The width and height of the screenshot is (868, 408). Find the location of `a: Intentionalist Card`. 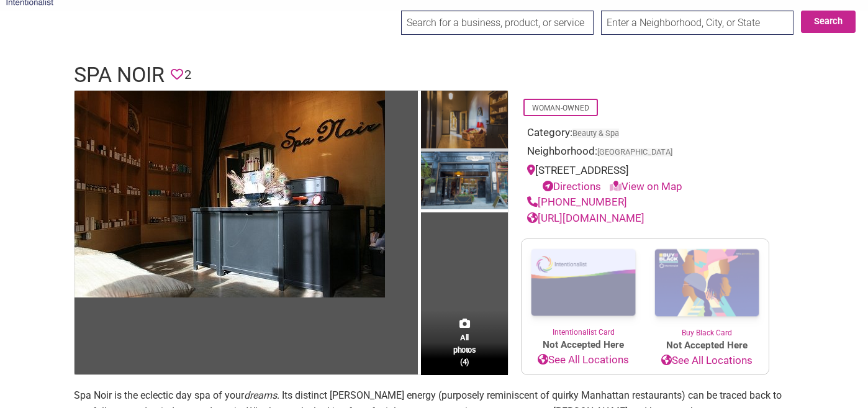

a: Intentionalist Card is located at coordinates (583, 288).